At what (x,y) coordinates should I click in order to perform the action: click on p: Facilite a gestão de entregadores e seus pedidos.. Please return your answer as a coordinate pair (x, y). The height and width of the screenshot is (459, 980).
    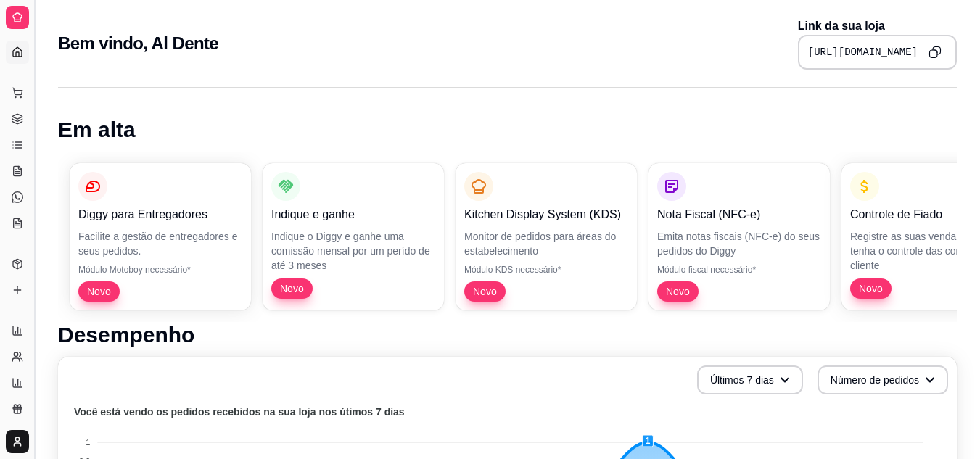
    Looking at the image, I should click on (160, 244).